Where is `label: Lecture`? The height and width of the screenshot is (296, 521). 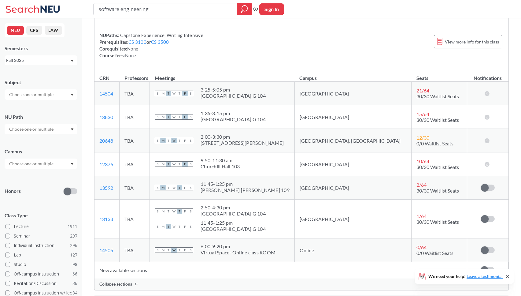 label: Lecture is located at coordinates (41, 226).